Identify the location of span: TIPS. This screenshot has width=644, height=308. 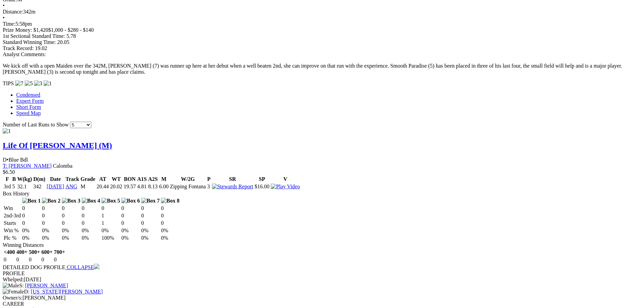
(8, 83).